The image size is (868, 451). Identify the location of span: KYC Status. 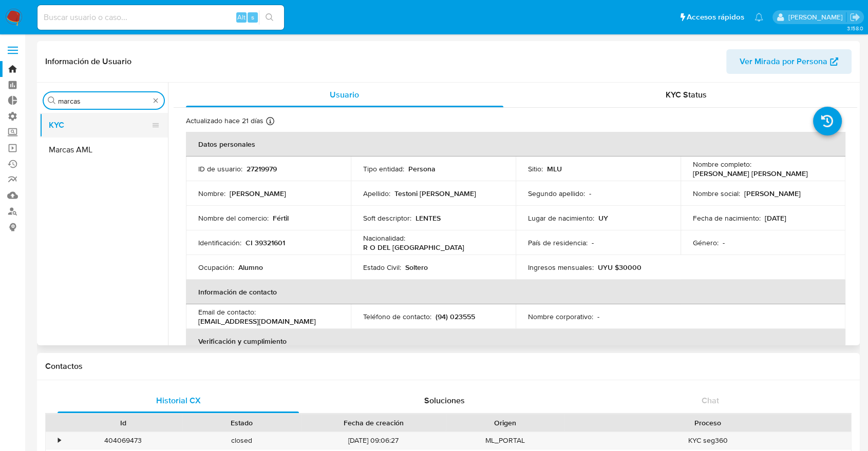
(686, 94).